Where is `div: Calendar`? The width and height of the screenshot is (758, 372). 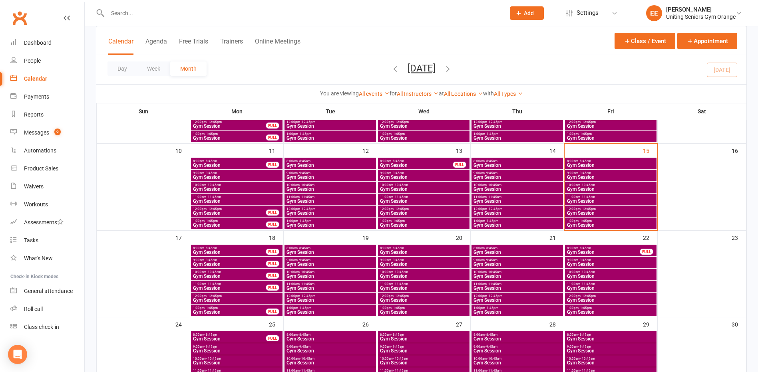
div: Calendar is located at coordinates (36, 79).